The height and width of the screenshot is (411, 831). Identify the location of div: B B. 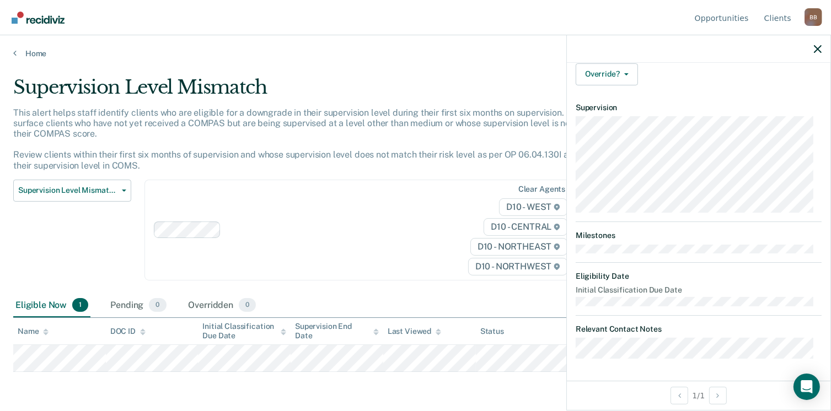
(813, 17).